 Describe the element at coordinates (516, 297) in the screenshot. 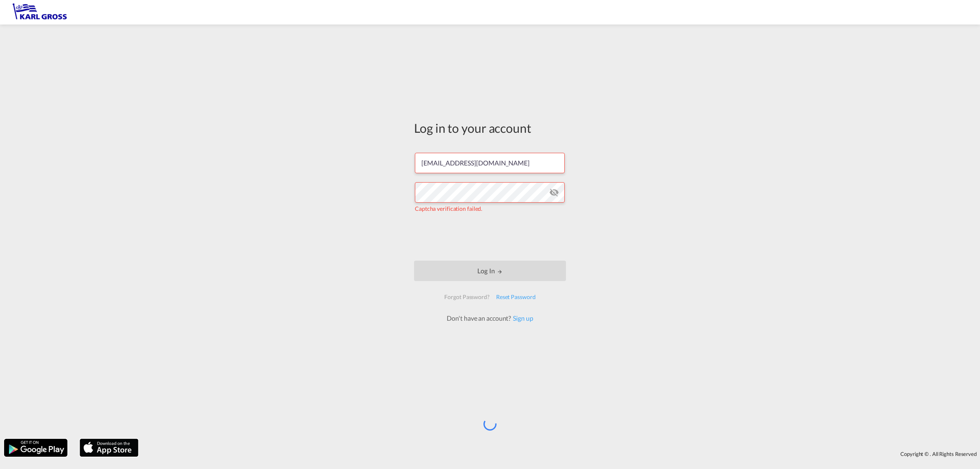

I see `div: Reset Password` at that location.